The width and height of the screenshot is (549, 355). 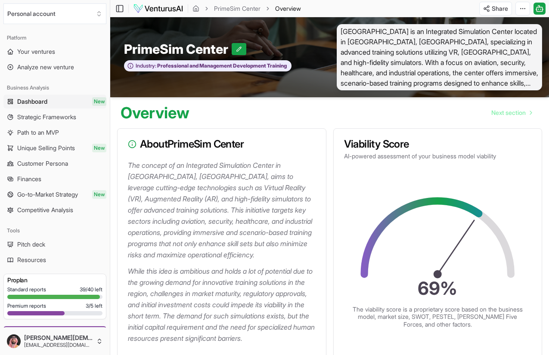 I want to click on p: AI-powered assessment of your business model viability, so click(x=438, y=156).